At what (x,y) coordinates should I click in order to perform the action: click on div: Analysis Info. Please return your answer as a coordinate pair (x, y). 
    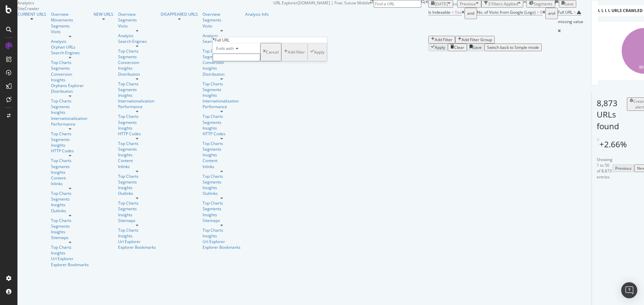
    Looking at the image, I should click on (257, 14).